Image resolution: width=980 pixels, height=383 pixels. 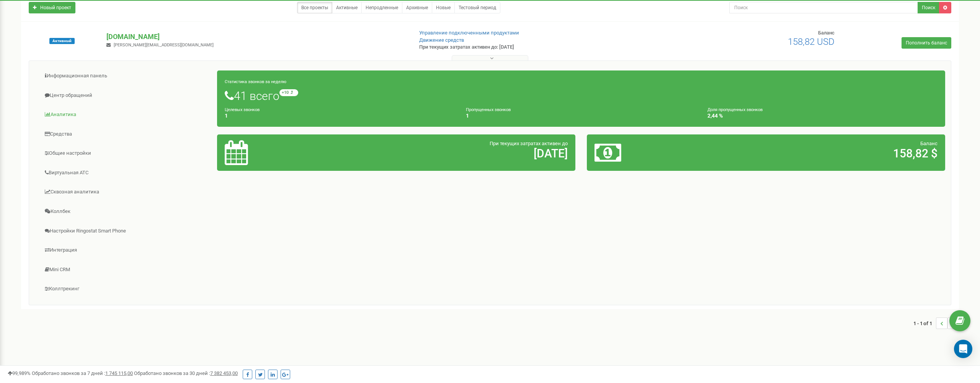 I want to click on a: Средства, so click(x=126, y=134).